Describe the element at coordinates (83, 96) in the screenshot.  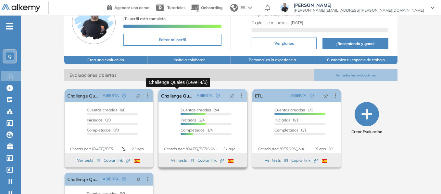
I see `a: Challenge Quales (Level 6/7/8)` at that location.